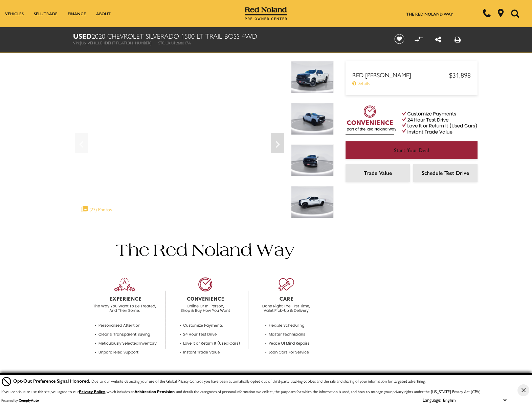 The height and width of the screenshot is (405, 532). What do you see at coordinates (29, 400) in the screenshot?
I see `a: ComplyAuto` at bounding box center [29, 400].